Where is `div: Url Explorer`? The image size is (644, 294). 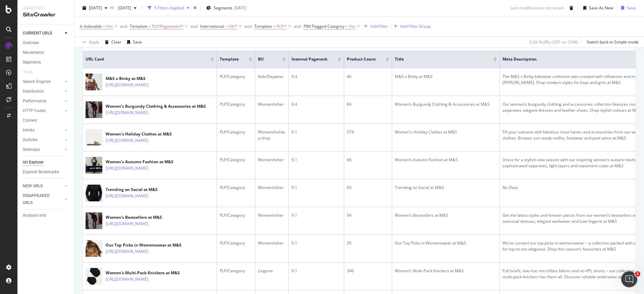 div: Url Explorer is located at coordinates (33, 162).